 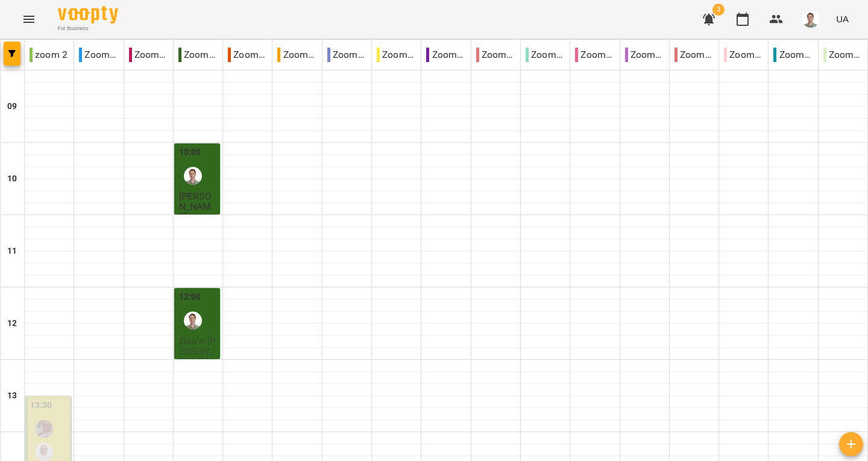 What do you see at coordinates (12, 107) in the screenshot?
I see `h6: 09` at bounding box center [12, 107].